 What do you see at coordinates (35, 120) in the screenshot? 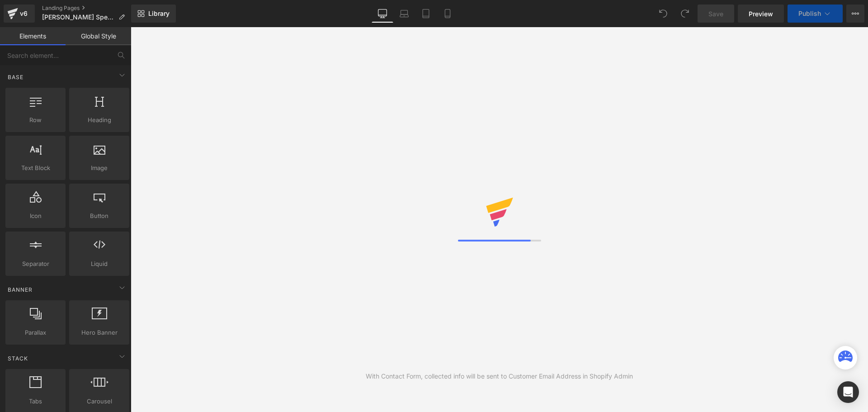
I see `span: Row` at bounding box center [35, 120].